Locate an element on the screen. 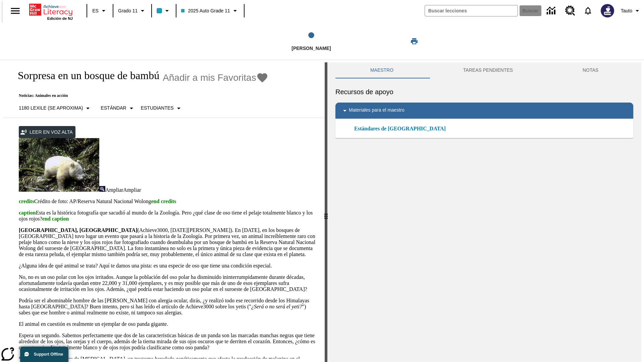 The image size is (644, 362). div: activity is located at coordinates (485, 213).